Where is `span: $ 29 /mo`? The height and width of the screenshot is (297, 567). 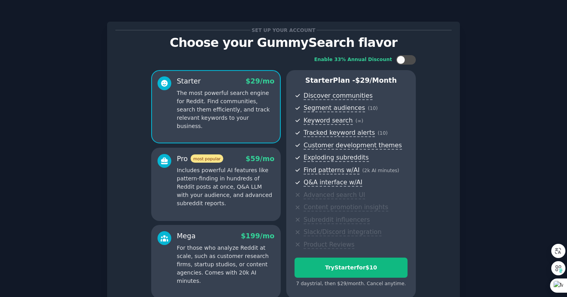 span: $ 29 /mo is located at coordinates (260, 81).